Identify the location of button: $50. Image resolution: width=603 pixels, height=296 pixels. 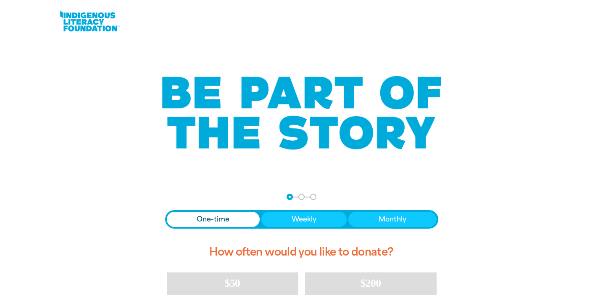
(233, 283).